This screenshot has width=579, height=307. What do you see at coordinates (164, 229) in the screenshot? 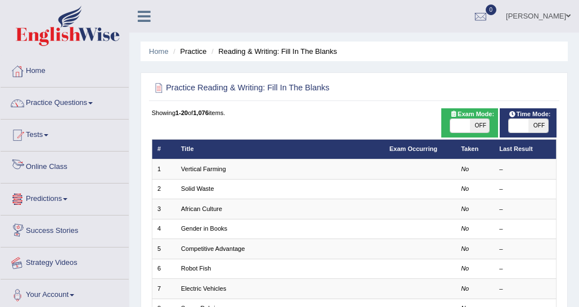
I see `td: 4` at bounding box center [164, 229].